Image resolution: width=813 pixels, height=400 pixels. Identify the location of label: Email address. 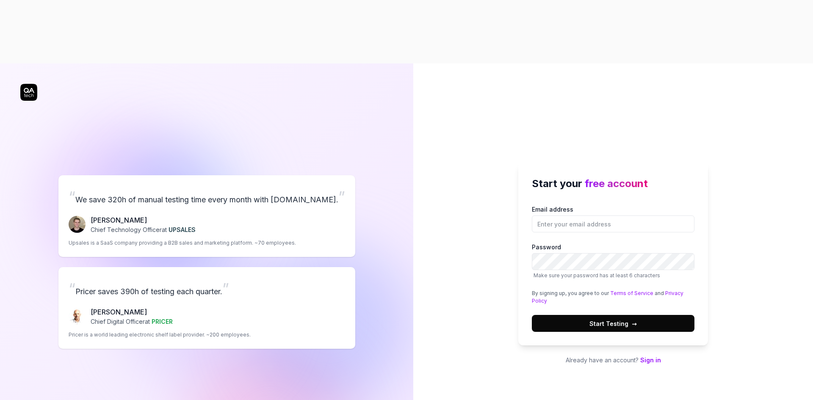
(613, 219).